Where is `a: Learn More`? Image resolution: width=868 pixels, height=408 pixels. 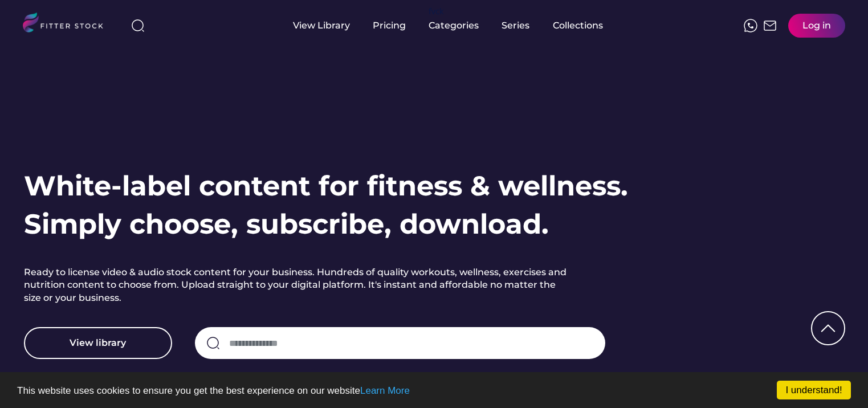
a: Learn More is located at coordinates (385, 391).